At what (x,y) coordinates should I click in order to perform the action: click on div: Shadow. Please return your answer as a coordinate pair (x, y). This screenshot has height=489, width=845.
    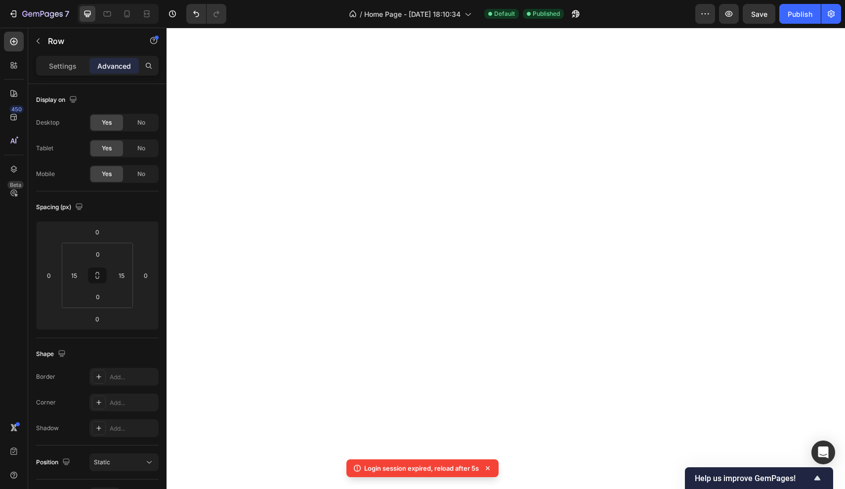
    Looking at the image, I should click on (47, 428).